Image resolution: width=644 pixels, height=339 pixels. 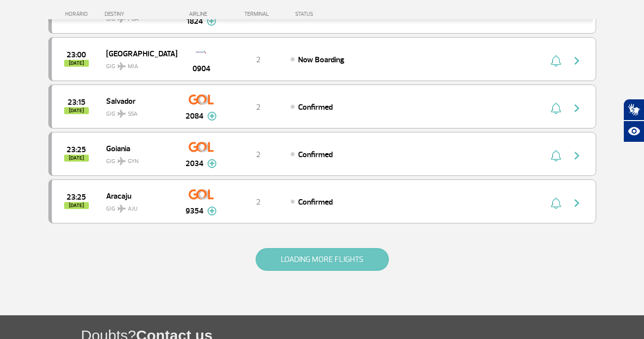 I want to click on span: Salvador, so click(x=137, y=101).